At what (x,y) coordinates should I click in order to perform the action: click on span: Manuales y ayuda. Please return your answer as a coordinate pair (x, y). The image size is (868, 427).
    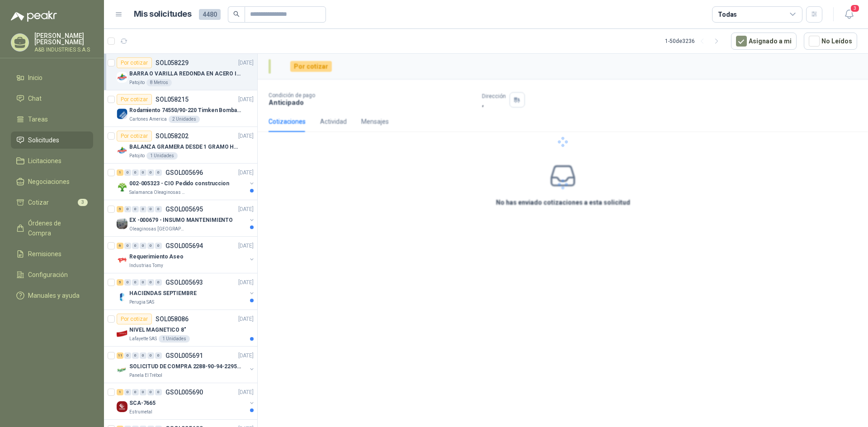
    Looking at the image, I should click on (54, 296).